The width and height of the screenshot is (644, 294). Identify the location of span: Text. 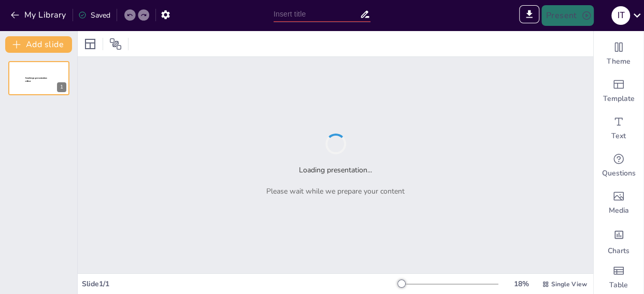
(618, 136).